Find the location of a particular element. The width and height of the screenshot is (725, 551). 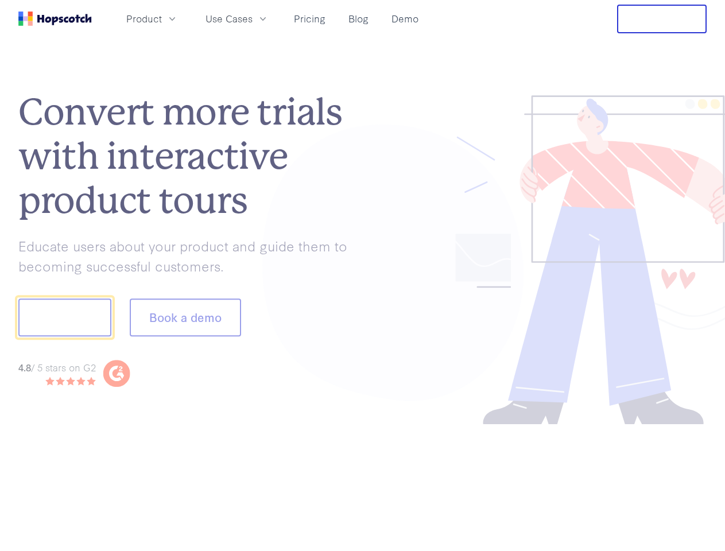

a: Demo is located at coordinates (405, 18).